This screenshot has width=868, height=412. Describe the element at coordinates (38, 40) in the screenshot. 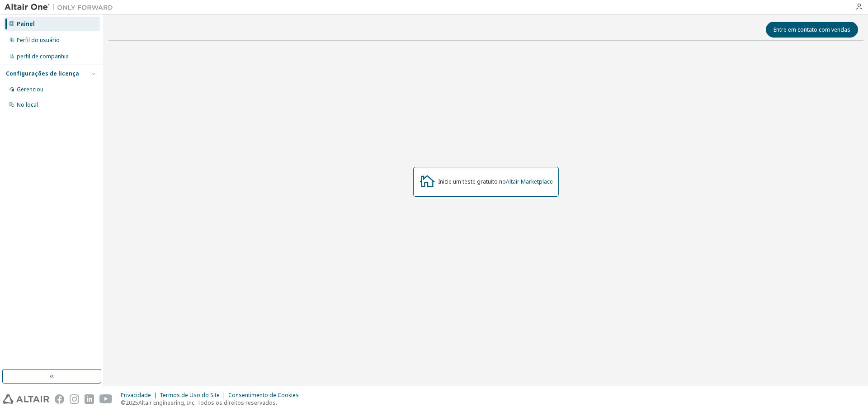

I see `font: Perfil do usuário` at that location.